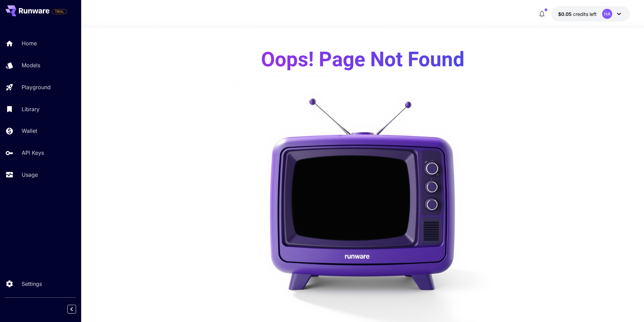  Describe the element at coordinates (363, 60) in the screenshot. I see `h1: Oops! Page Not Found` at that location.